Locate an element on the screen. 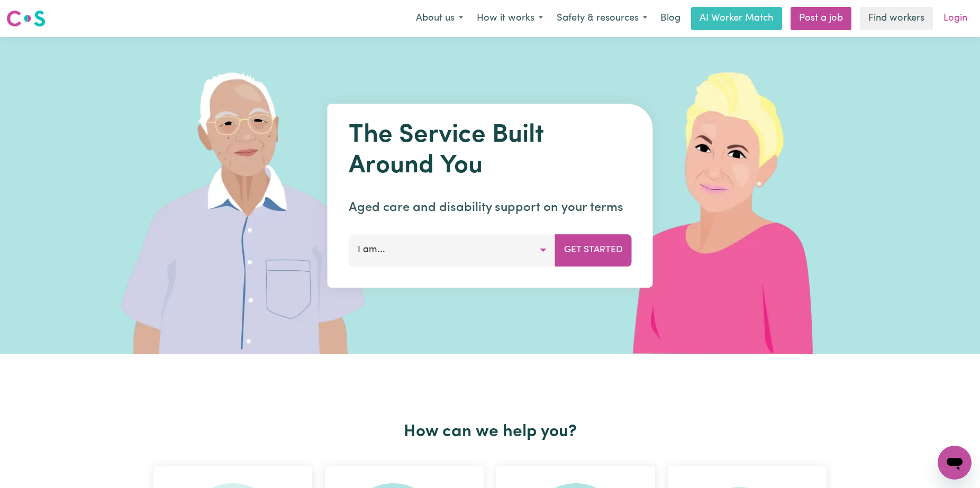 The width and height of the screenshot is (980, 488). a: Login is located at coordinates (955, 19).